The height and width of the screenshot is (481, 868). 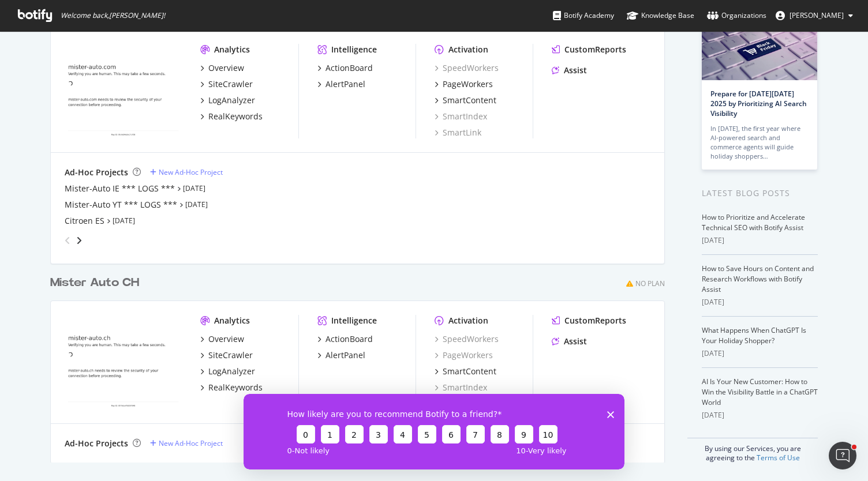 What do you see at coordinates (86, 41) in the screenshot?
I see `button: 1` at bounding box center [86, 41].